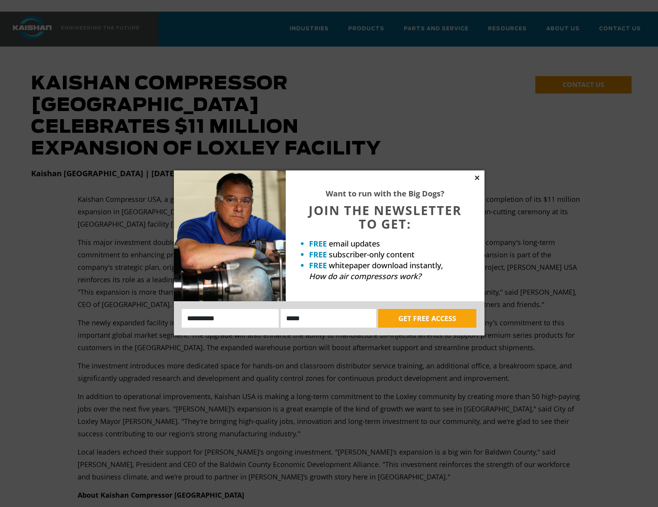 This screenshot has height=507, width=658. What do you see at coordinates (477, 178) in the screenshot?
I see `button: Close` at bounding box center [477, 178].